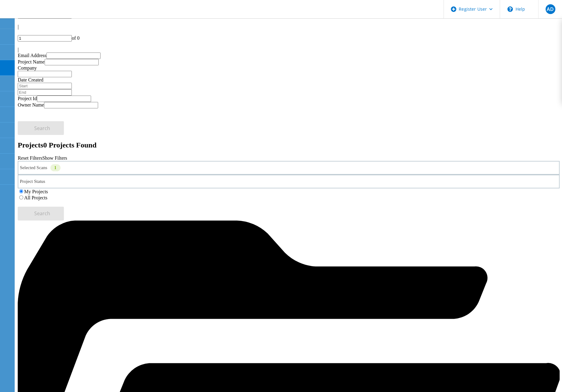 This screenshot has width=562, height=392. Describe the element at coordinates (31, 62) in the screenshot. I see `label: Project Name` at that location.